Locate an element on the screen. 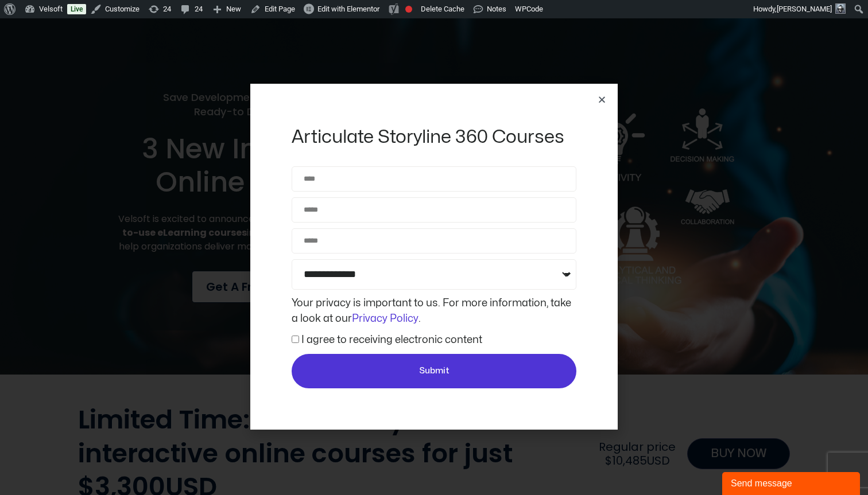 This screenshot has height=495, width=868. div: Your privacy is important to us. For more information, take a look at our . is located at coordinates (434, 311).